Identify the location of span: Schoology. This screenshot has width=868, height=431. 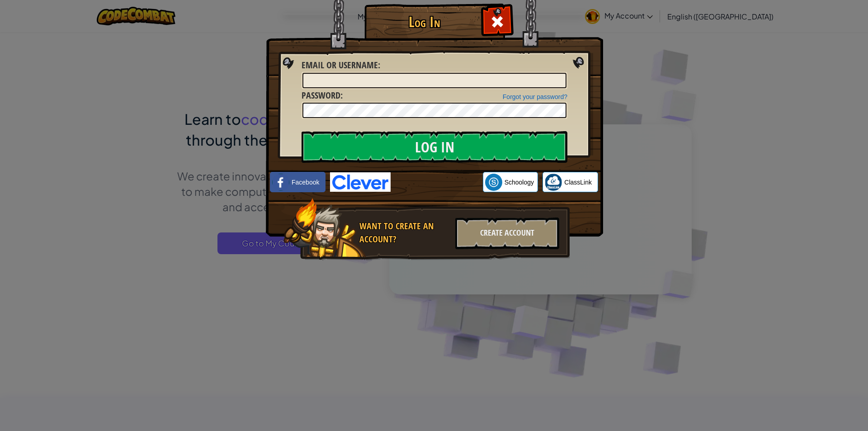
(519, 182).